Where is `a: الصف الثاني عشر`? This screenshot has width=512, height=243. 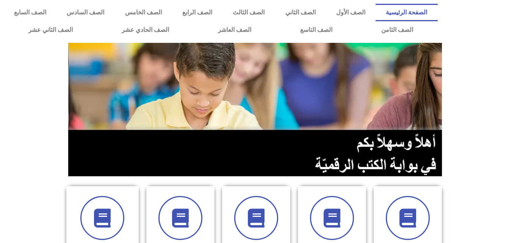 a: الصف الثاني عشر is located at coordinates (50, 30).